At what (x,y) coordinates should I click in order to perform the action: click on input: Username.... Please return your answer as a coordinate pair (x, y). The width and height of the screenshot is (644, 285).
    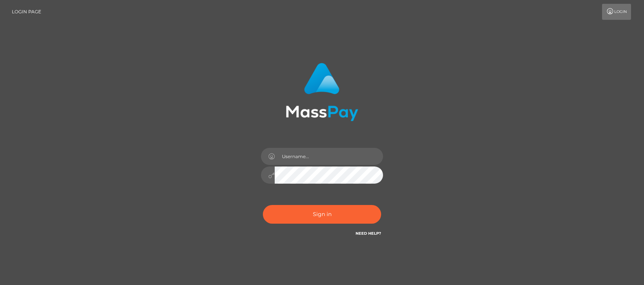
    Looking at the image, I should click on (329, 156).